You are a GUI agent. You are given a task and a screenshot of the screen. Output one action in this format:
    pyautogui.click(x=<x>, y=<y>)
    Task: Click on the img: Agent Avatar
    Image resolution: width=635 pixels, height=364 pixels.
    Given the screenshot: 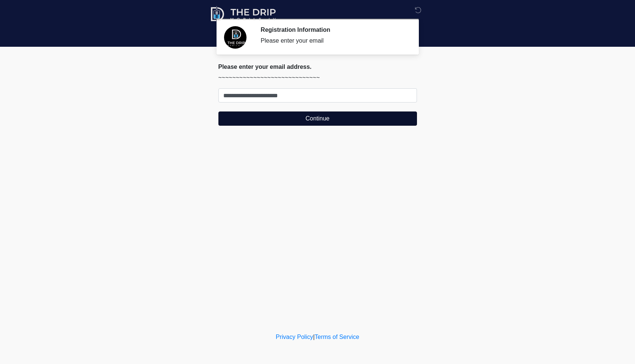 What is the action you would take?
    pyautogui.click(x=235, y=37)
    